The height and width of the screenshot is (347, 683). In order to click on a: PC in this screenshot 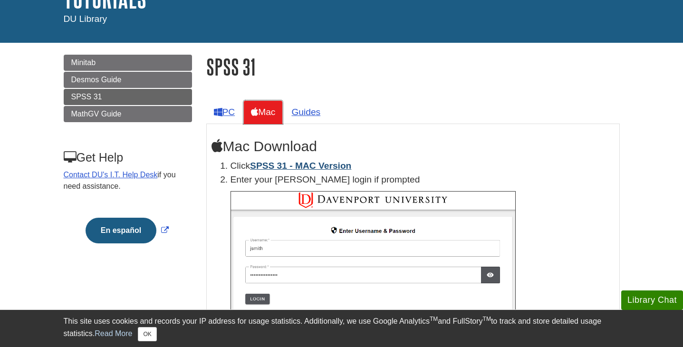, I will do `click(224, 112)`.